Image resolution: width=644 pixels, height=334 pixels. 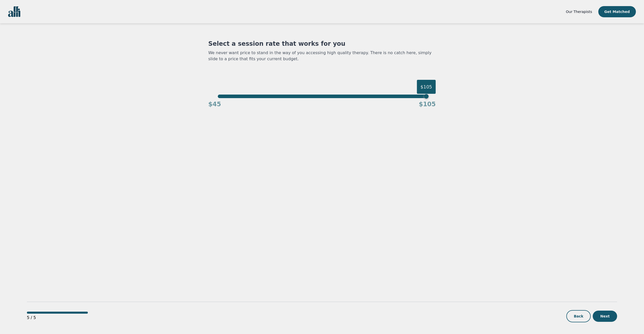 I want to click on a: Get Matched, so click(x=617, y=12).